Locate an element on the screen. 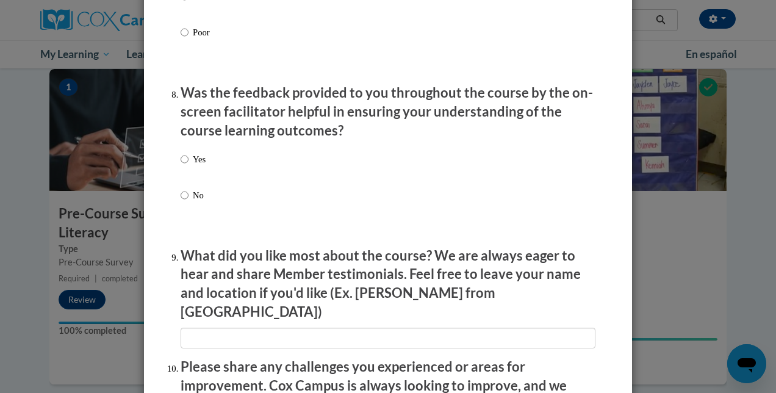 This screenshot has height=393, width=776. p: Yes is located at coordinates (199, 159).